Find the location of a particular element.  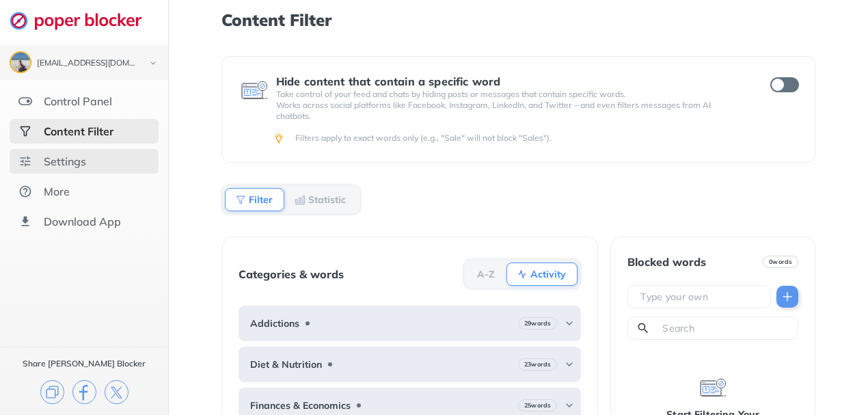

img: download-app.svg is located at coordinates (25, 221).